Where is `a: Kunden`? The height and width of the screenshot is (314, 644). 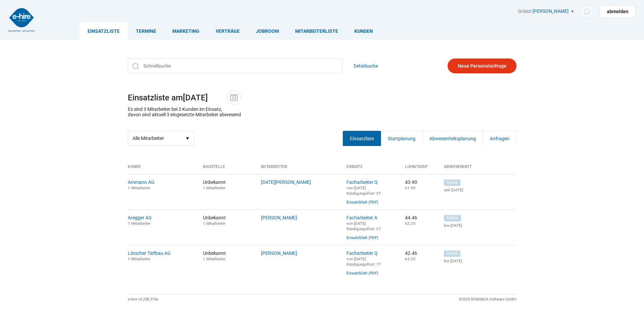 a: Kunden is located at coordinates (364, 31).